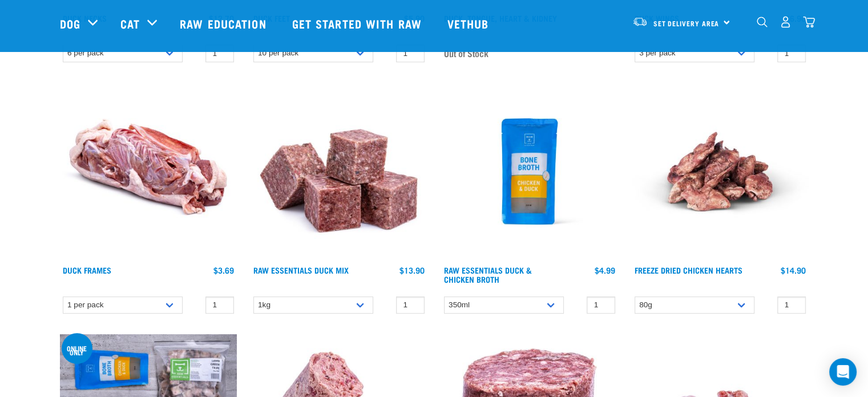 The image size is (868, 397). Describe the element at coordinates (688, 270) in the screenshot. I see `a: Freeze Dried Chicken Hearts` at that location.